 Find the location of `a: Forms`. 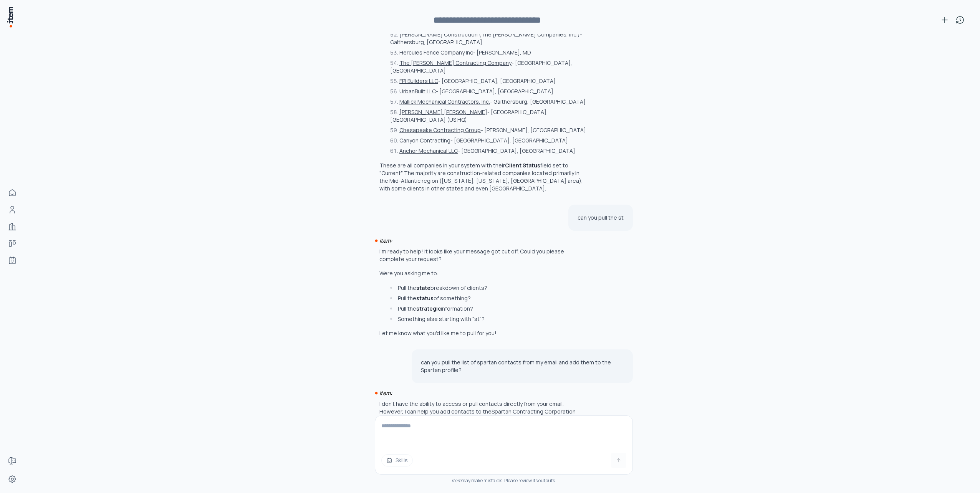

a: Forms is located at coordinates (12, 461).